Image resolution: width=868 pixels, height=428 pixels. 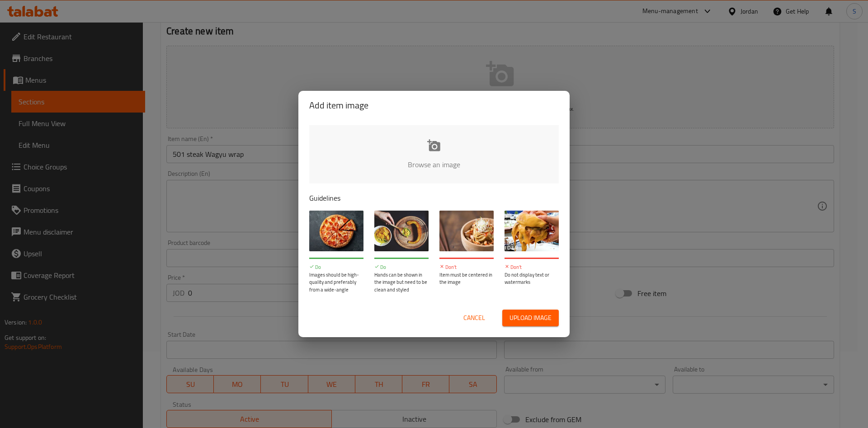 What do you see at coordinates (402, 231) in the screenshot?
I see `img: guide-img-2@3x.jpg` at bounding box center [402, 231].